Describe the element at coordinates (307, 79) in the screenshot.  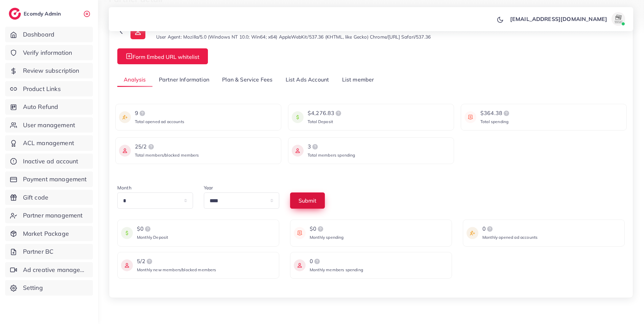
I see `a: List Ads Account` at that location.